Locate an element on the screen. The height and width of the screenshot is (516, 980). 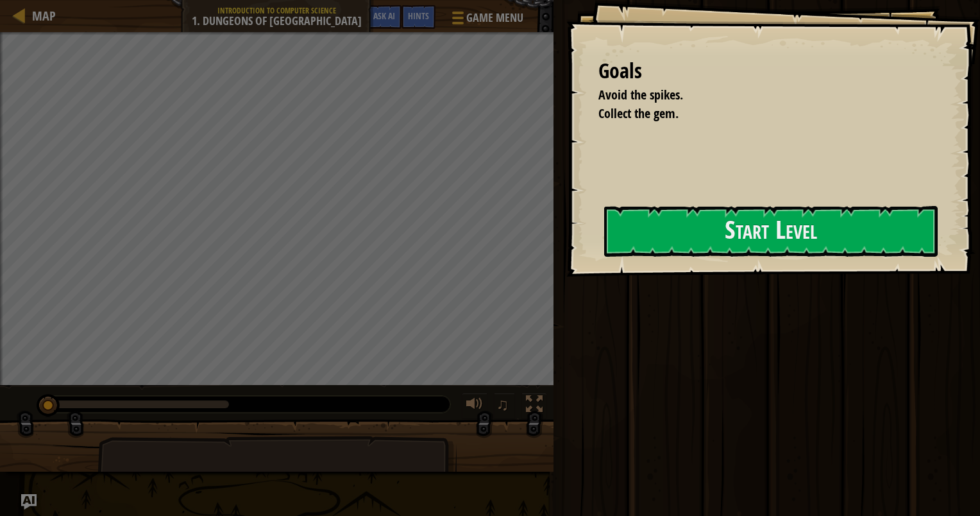
button: Adjust volume is located at coordinates (474, 406).